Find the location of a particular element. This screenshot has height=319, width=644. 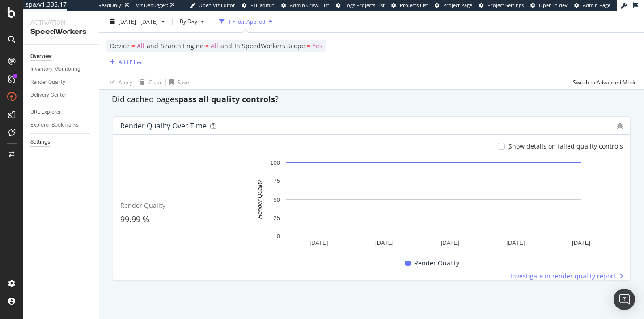

div: Delivery Center is located at coordinates (48, 95).